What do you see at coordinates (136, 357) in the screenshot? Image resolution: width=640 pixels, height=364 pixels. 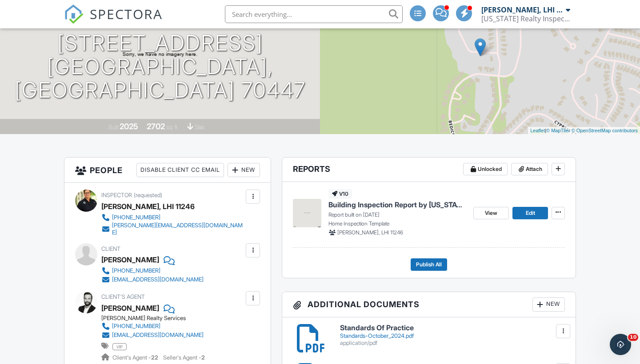 I see `span: Client's Agent -` at bounding box center [136, 357].